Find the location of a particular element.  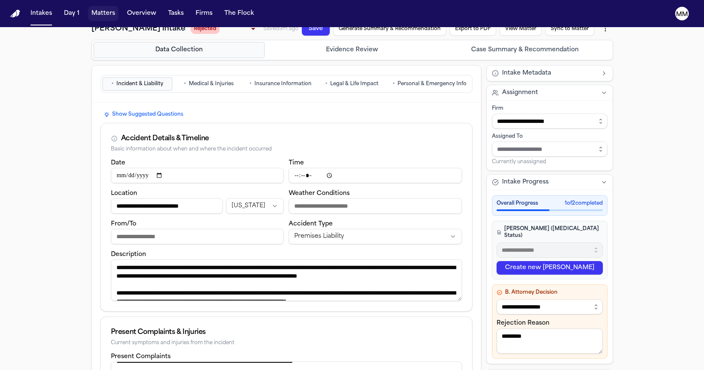

span: Overall Progress is located at coordinates (517, 203).